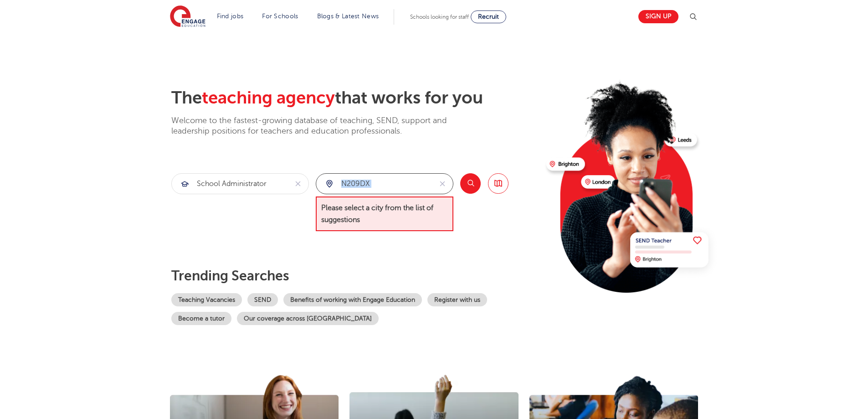 The height and width of the screenshot is (419, 868). Describe the element at coordinates (188, 17) in the screenshot. I see `img: Engage Education` at that location.